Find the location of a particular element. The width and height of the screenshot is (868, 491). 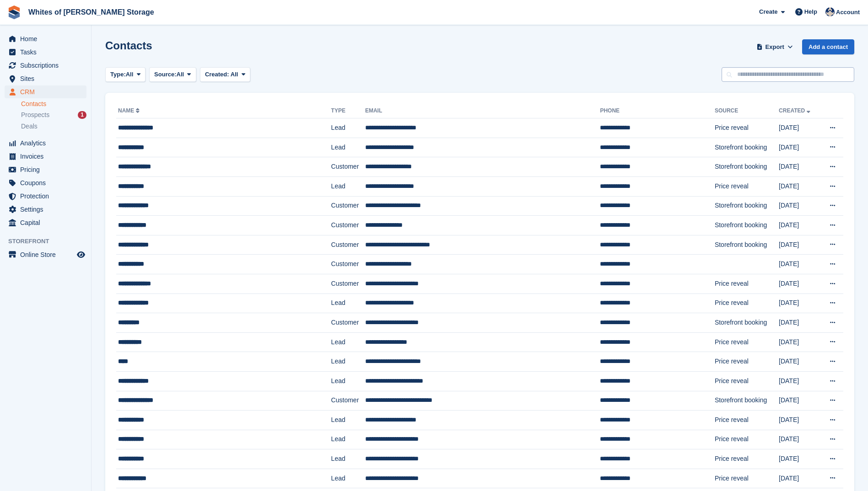

a: Created is located at coordinates (795, 111).